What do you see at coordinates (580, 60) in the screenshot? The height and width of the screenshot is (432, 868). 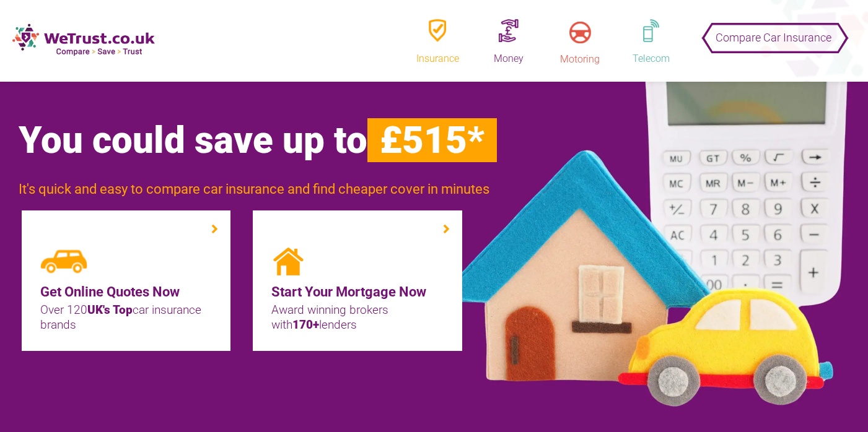 I see `div: Motoring` at bounding box center [580, 60].